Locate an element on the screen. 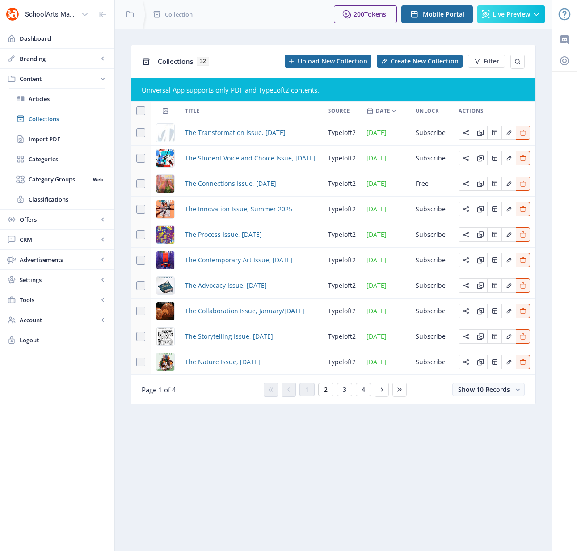 The height and width of the screenshot is (551, 577). span: Unlock is located at coordinates (427, 111).